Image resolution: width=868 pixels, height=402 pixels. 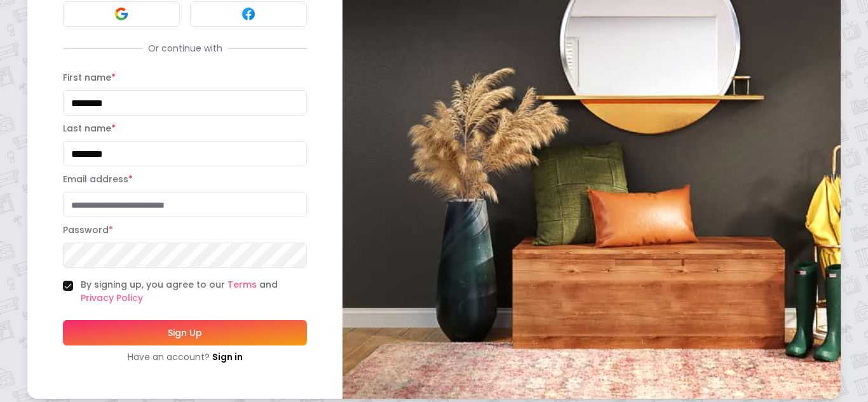 What do you see at coordinates (185, 357) in the screenshot?
I see `div: Have an account?` at bounding box center [185, 357].